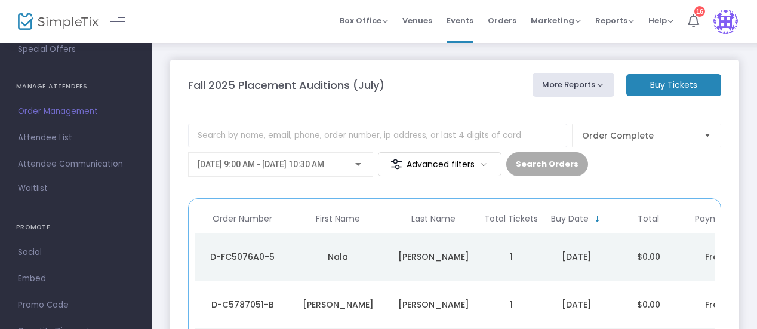  Describe the element at coordinates (417, 20) in the screenshot. I see `span: Venues` at that location.